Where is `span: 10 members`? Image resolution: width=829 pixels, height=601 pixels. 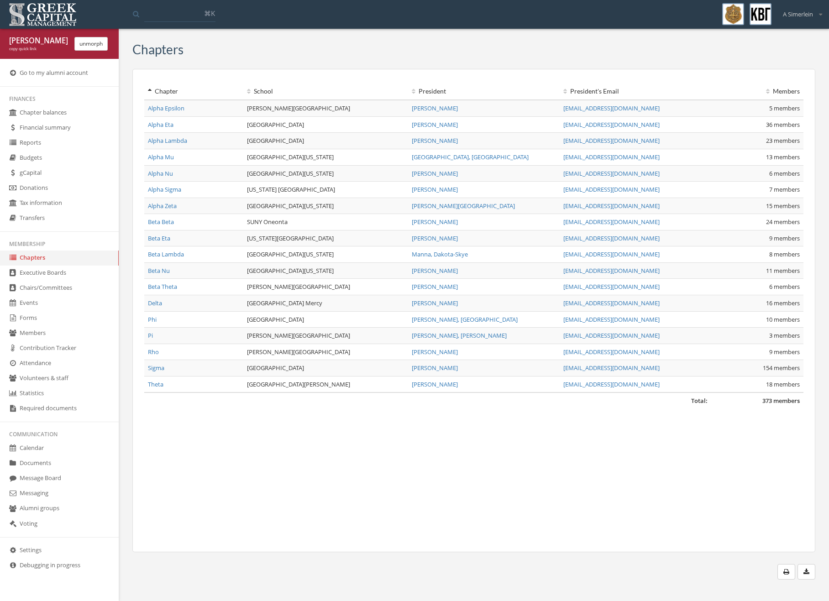
span: 10 members is located at coordinates (783, 319).